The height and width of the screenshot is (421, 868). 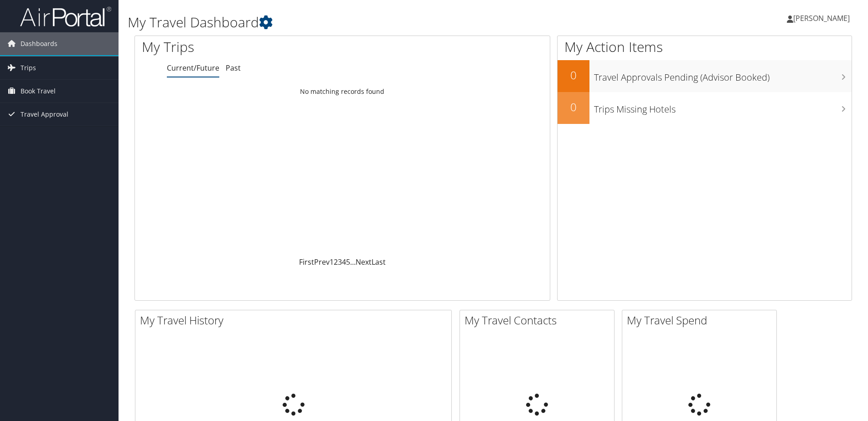 I want to click on span: Dashboards, so click(x=39, y=44).